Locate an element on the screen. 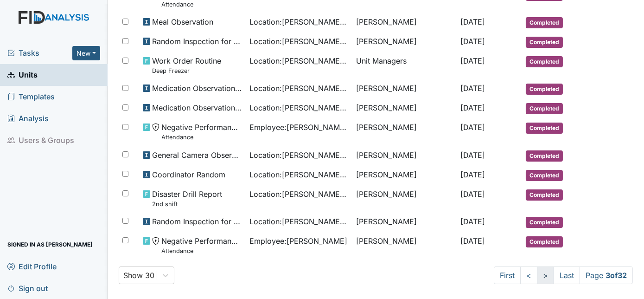  button: New is located at coordinates (87, 53).